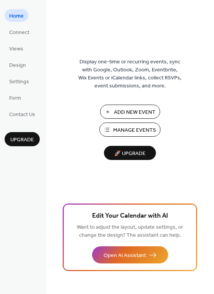  I want to click on span: Connect, so click(19, 32).